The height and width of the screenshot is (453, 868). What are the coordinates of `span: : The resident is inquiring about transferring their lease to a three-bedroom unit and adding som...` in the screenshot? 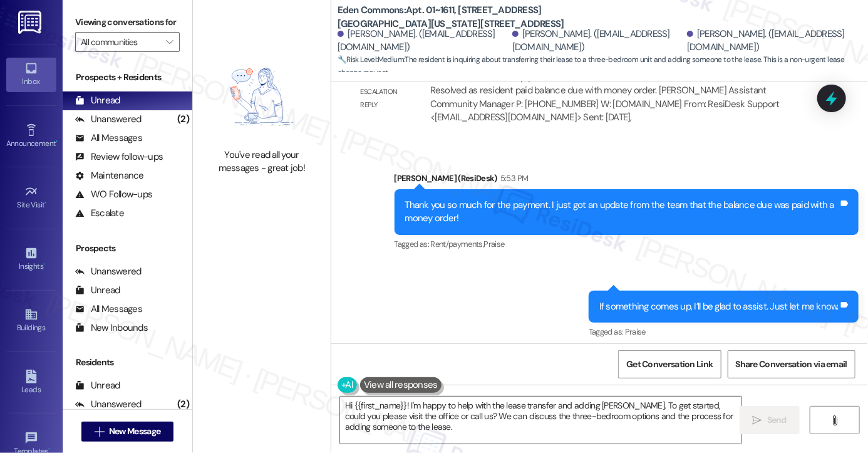 It's located at (603, 67).